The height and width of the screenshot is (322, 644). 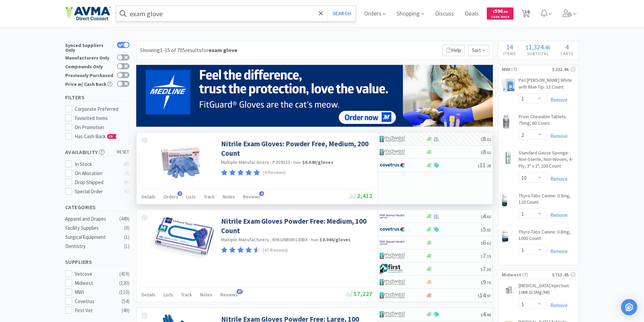 What do you see at coordinates (484, 165) in the screenshot?
I see `span: 11` at bounding box center [484, 165].